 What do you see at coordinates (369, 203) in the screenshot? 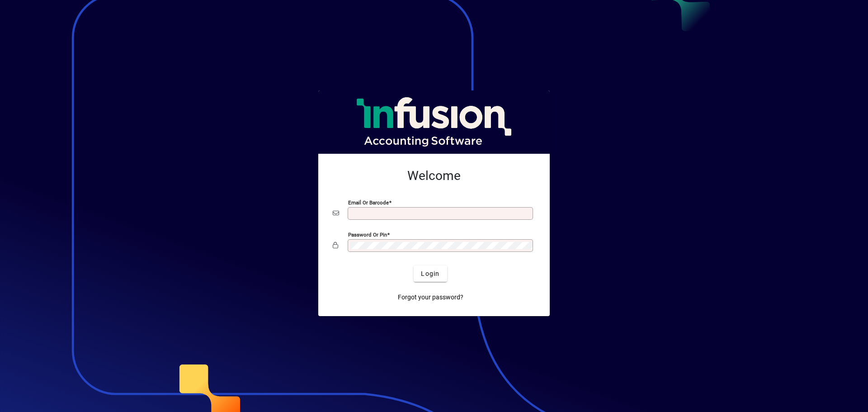
I see `mat-label: Email or Barcode` at bounding box center [369, 203].